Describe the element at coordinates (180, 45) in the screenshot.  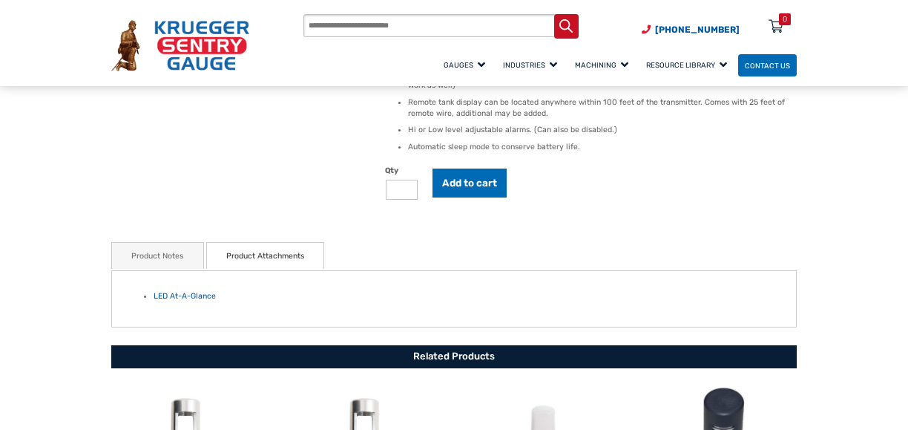
I see `img: Krueger Sentry Gauge` at that location.